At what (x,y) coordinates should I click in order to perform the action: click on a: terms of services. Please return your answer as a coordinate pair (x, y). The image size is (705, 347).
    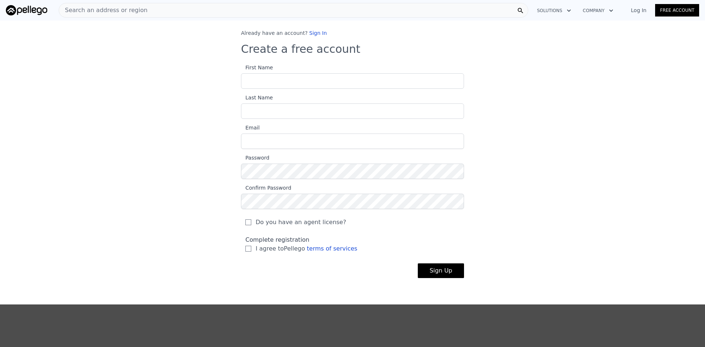
    Looking at the image, I should click on (332, 248).